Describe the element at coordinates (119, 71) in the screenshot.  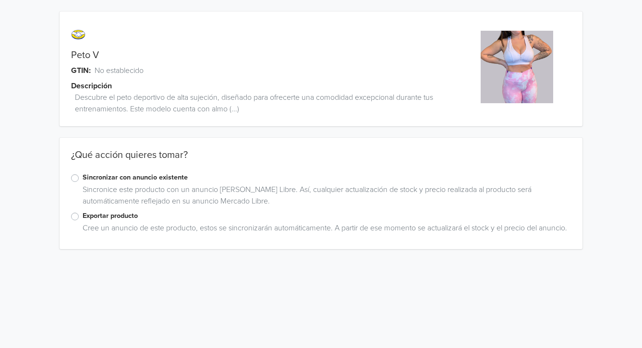
I see `span: No establecido` at that location.